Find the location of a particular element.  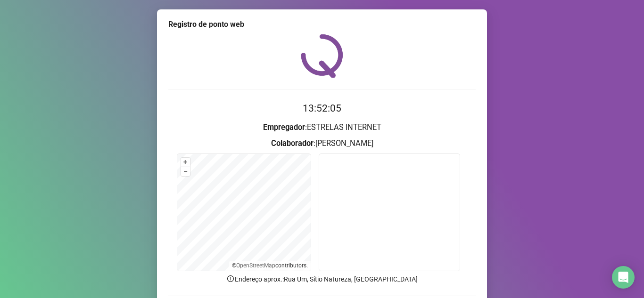

span: info-circle is located at coordinates (230, 279).